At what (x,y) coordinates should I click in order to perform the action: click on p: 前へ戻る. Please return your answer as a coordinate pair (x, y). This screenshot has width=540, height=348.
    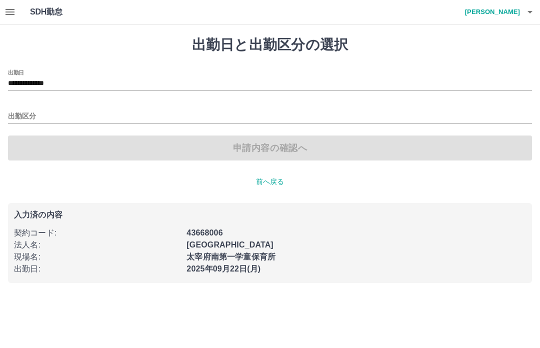
    Looking at the image, I should click on (270, 181).